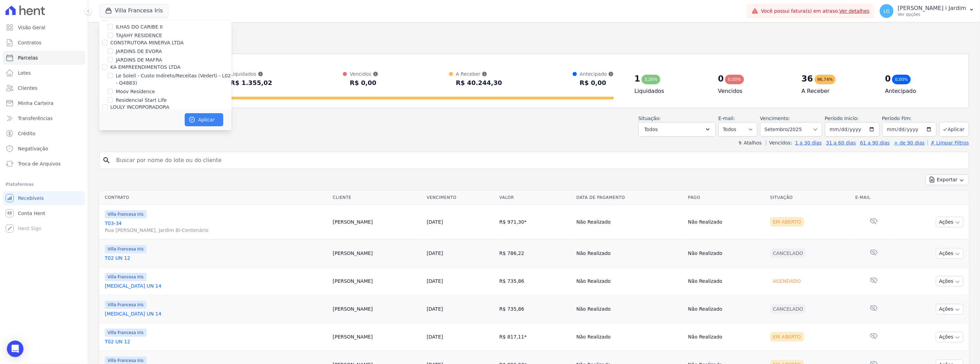  What do you see at coordinates (630, 197) in the screenshot?
I see `th: Data de Pagamento` at bounding box center [630, 197].